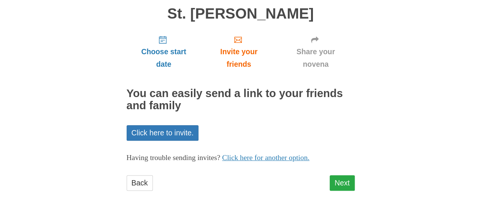  I want to click on a: Share your novena, so click(315, 52).